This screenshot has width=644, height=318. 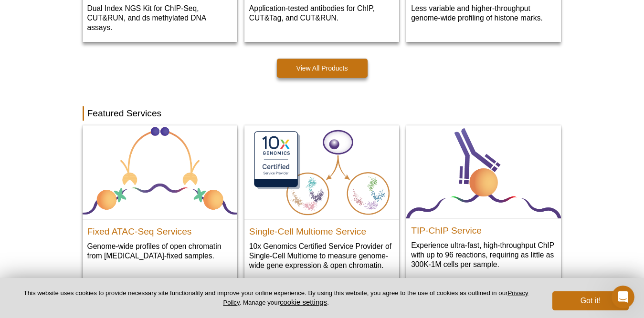 What do you see at coordinates (484, 228) in the screenshot?
I see `h2: TIP-ChIP Service` at bounding box center [484, 228].